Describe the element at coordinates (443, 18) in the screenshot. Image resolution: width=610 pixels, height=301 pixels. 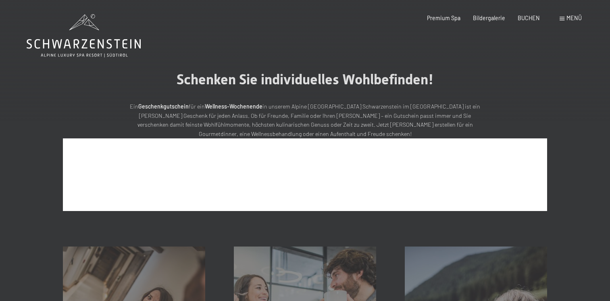
I see `a: Premium Spa` at that location.